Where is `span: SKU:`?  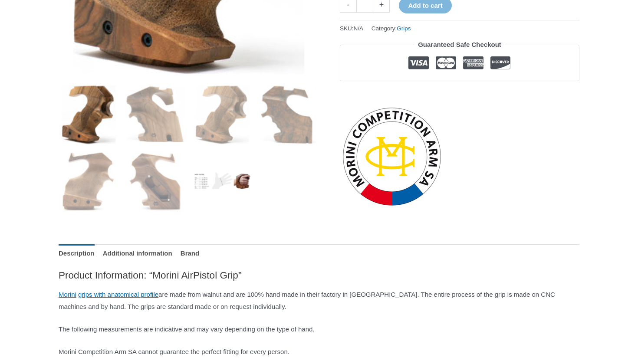
span: SKU: is located at coordinates (351, 28).